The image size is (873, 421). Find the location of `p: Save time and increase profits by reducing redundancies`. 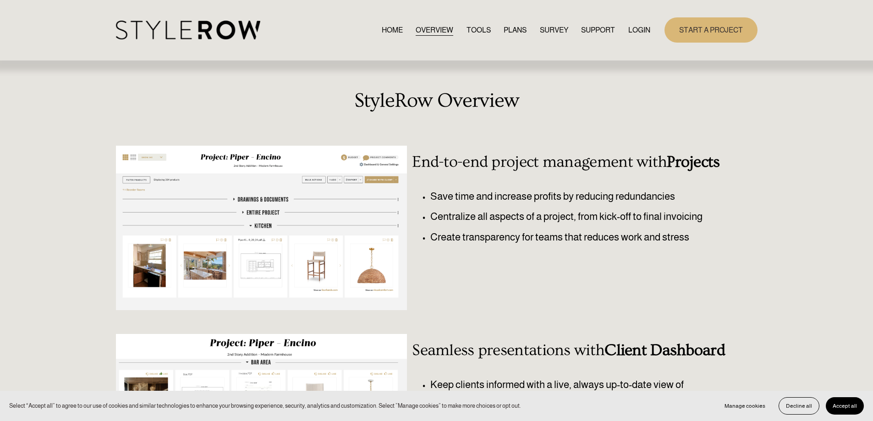

p: Save time and increase profits by reducing redundancies is located at coordinates (580, 197).